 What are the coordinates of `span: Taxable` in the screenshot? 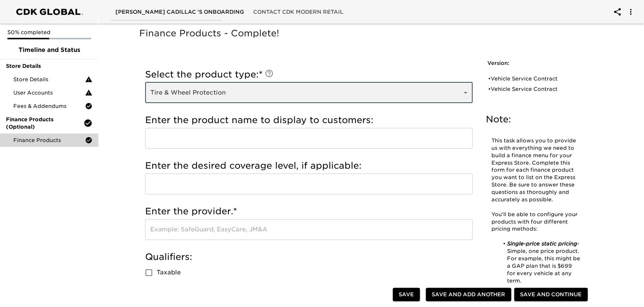 It's located at (169, 273).